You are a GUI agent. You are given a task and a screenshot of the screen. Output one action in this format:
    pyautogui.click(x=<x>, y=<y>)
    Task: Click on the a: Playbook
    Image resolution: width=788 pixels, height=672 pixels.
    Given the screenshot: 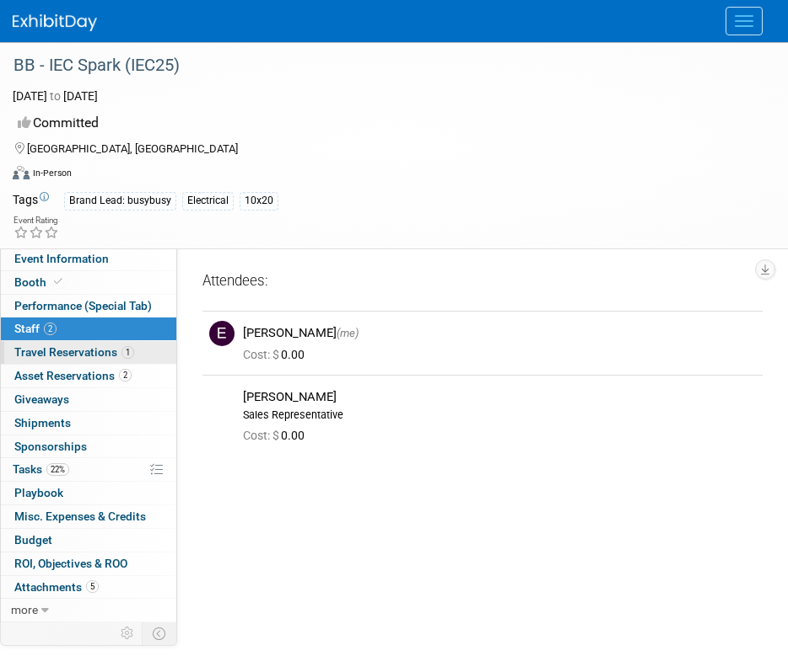 What is the action you would take?
    pyautogui.click(x=88, y=493)
    